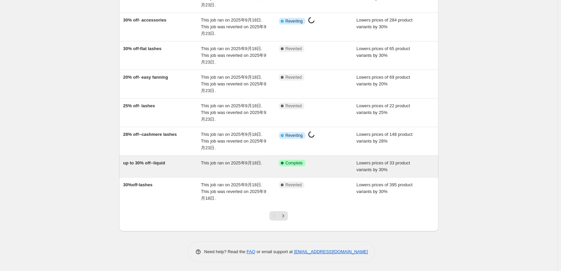  Describe the element at coordinates (275, 251) in the screenshot. I see `span: or email support at` at that location.